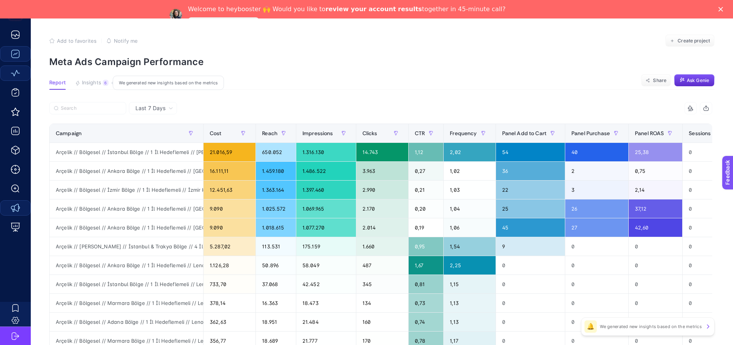 The width and height of the screenshot is (733, 345). I want to click on div: 733,70, so click(229, 284).